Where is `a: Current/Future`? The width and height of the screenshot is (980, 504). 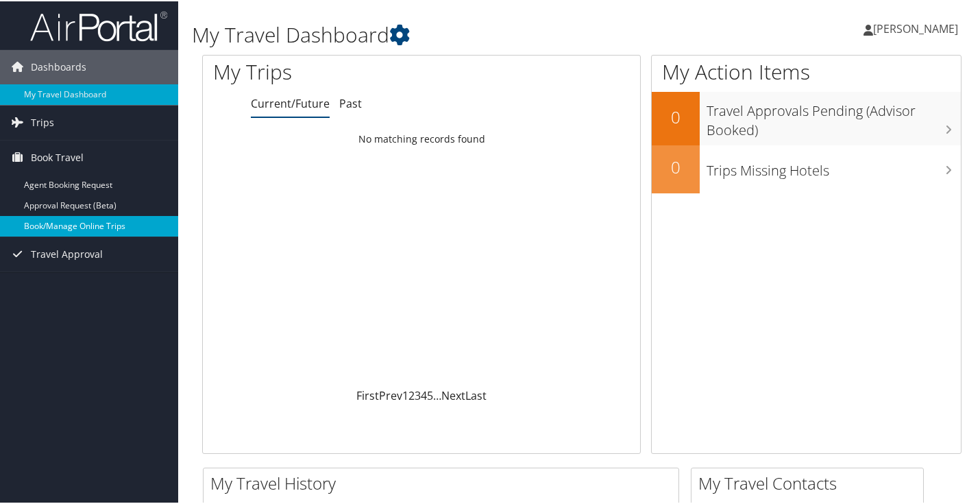
a: Current/Future is located at coordinates (290, 102).